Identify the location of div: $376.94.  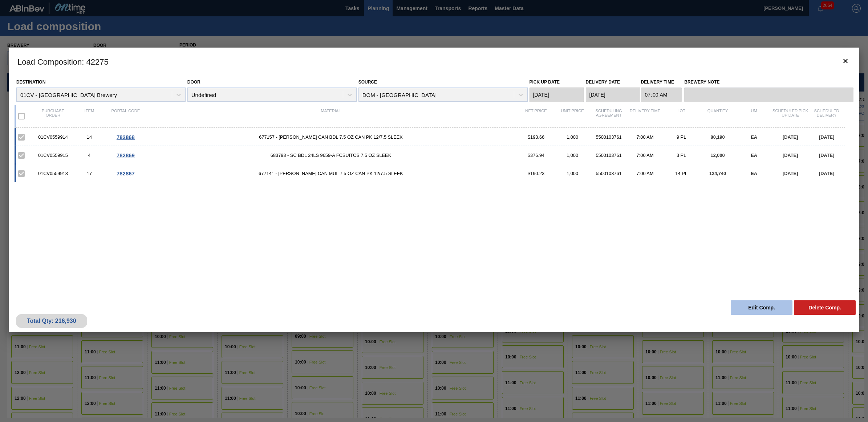
(536, 155).